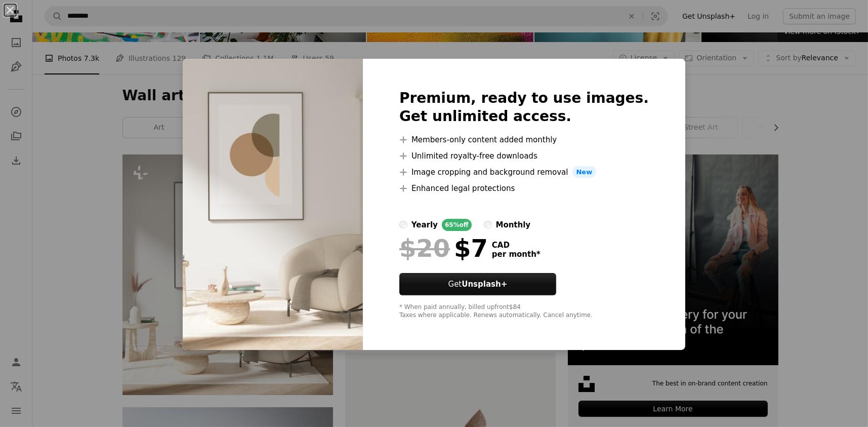 The width and height of the screenshot is (868, 427). I want to click on strong: Unsplash+, so click(485, 284).